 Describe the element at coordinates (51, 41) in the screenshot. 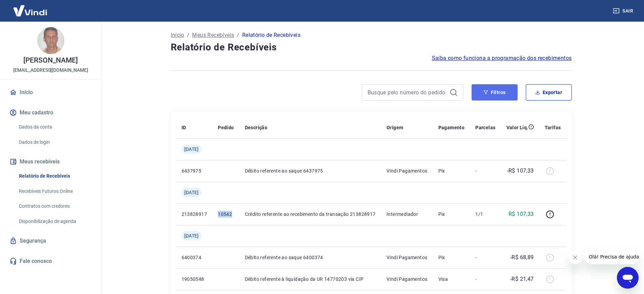

I see `img: ace7878d-ab73-4507-b469-bd8e06f0bafb.jpeg` at that location.